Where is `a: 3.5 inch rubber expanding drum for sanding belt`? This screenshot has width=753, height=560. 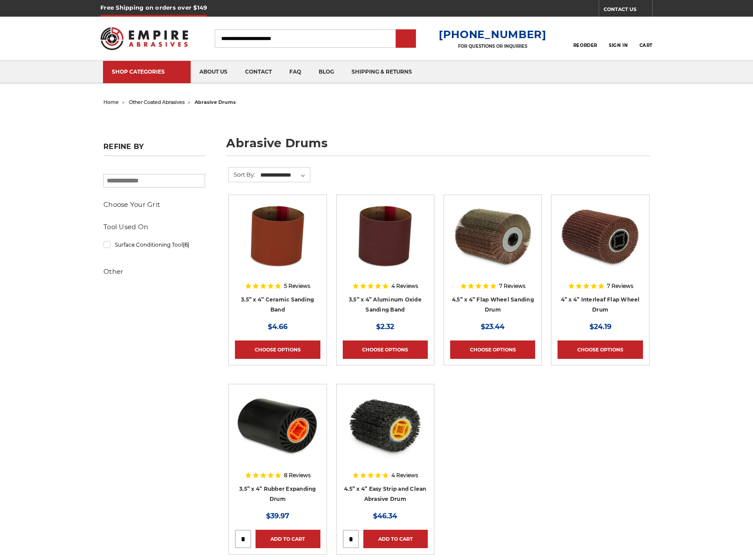 a: 3.5 inch rubber expanding drum for sanding belt is located at coordinates (277, 447).